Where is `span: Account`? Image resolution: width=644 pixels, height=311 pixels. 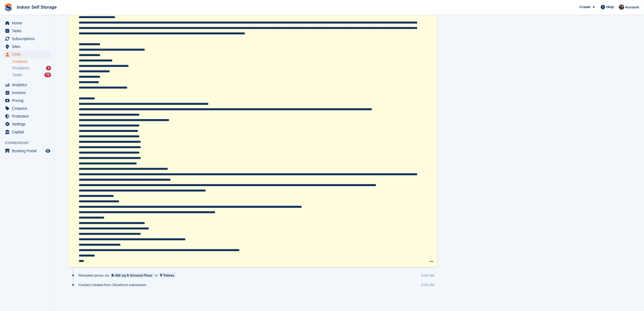 span: Account is located at coordinates (632, 7).